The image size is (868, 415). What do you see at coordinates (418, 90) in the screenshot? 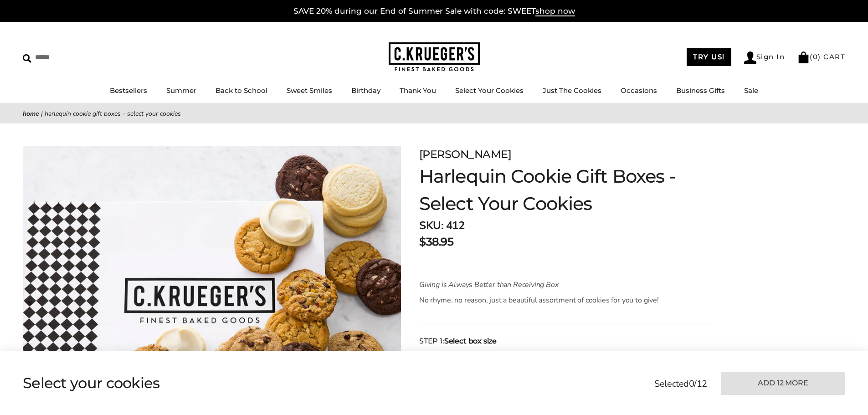
I see `a: Thank You` at bounding box center [418, 90].